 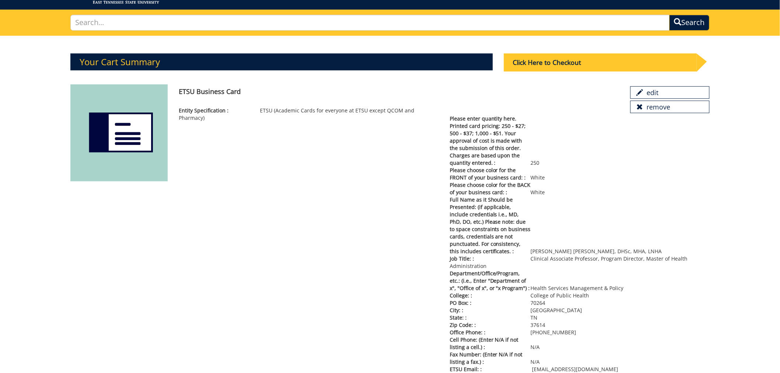 I want to click on p: Health Services Management & Policy, so click(x=579, y=281).